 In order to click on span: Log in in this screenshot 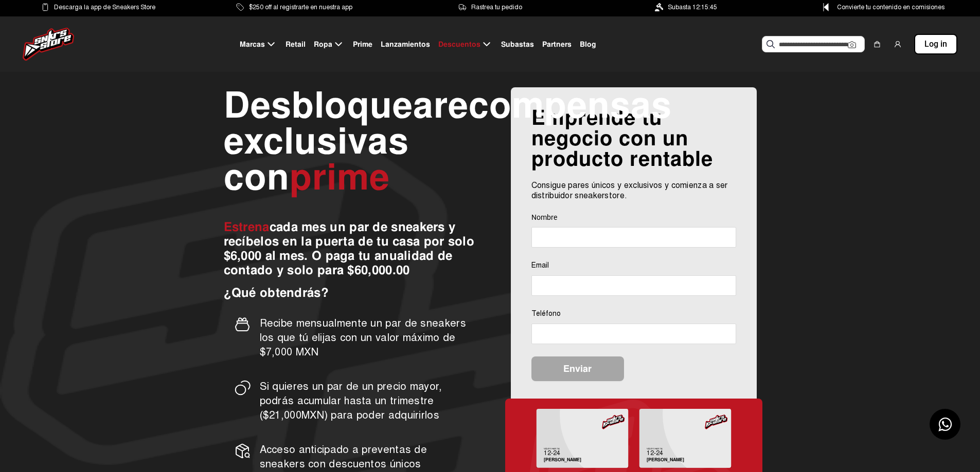, I will do `click(936, 44)`.